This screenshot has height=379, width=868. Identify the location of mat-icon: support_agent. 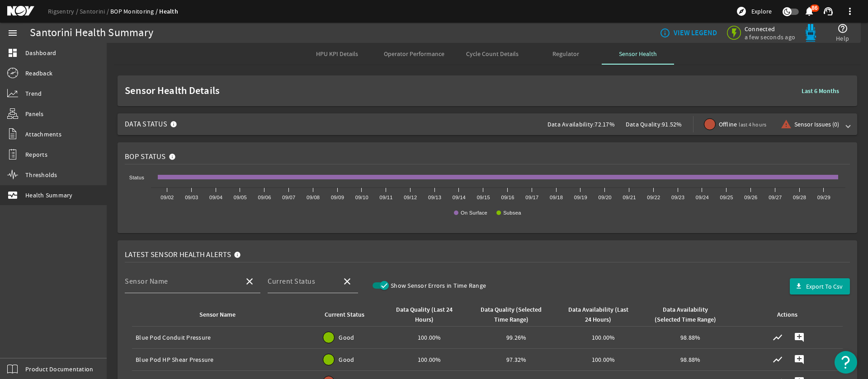
(828, 11).